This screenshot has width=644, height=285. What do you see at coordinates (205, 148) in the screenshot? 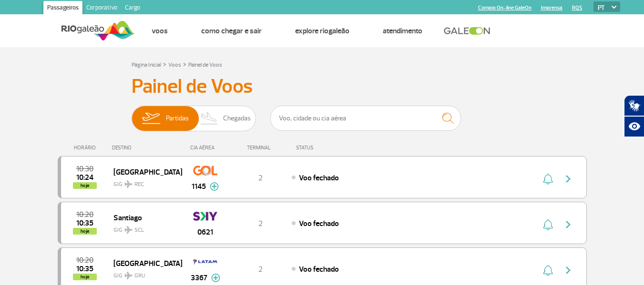
I see `div: CIA AÉREA` at bounding box center [205, 148].